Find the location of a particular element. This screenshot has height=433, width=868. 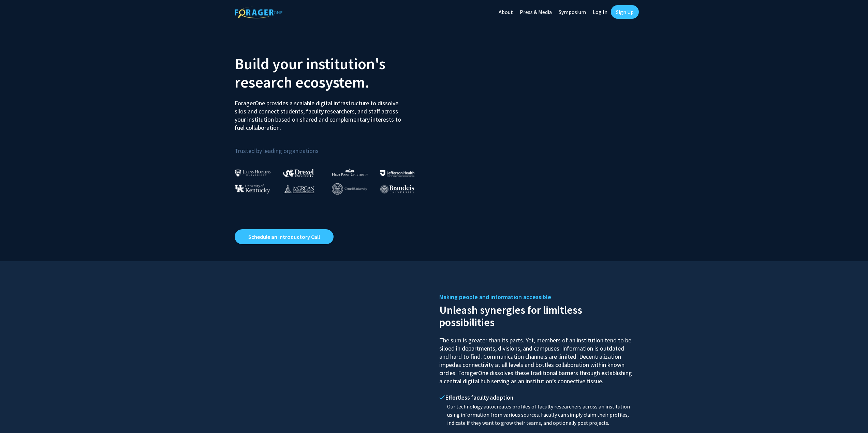

img: Brandeis University is located at coordinates (397, 189).